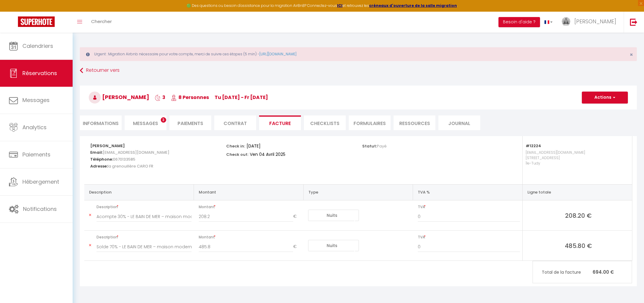  I want to click on span: 485.80 €, so click(579, 246).